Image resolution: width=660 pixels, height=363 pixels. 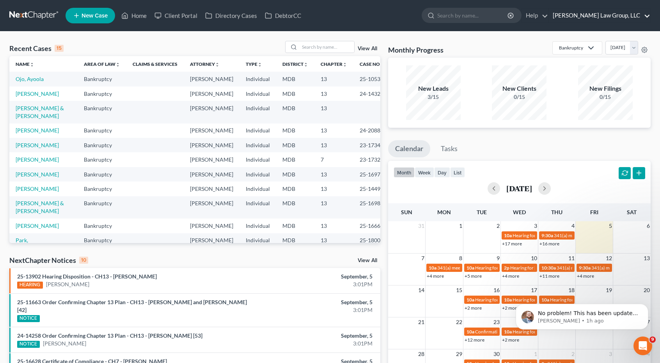 I want to click on span: 2, so click(x=498, y=226).